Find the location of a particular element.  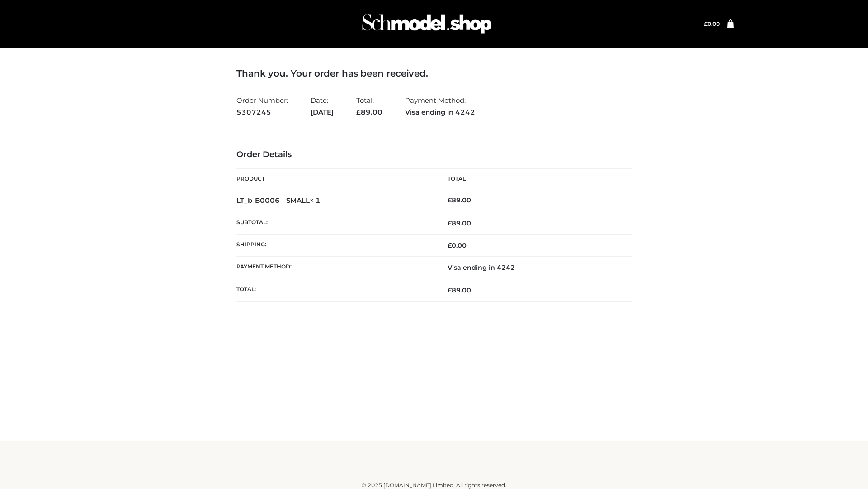

strong: × 1 is located at coordinates (316, 200).